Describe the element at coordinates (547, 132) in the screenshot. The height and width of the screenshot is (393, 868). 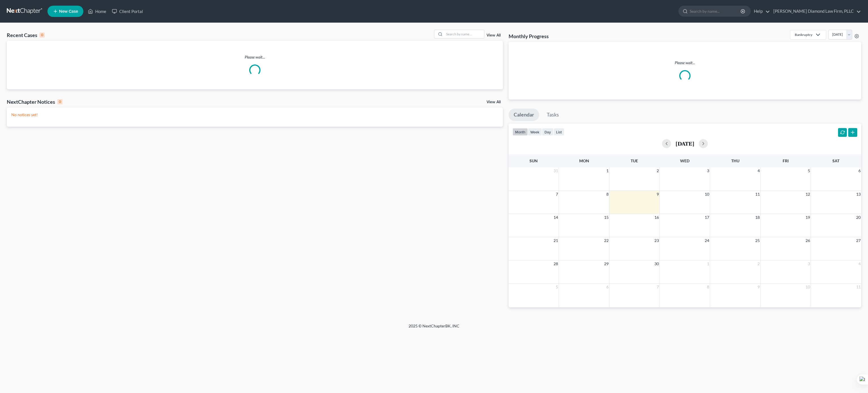
I see `button: day` at that location.